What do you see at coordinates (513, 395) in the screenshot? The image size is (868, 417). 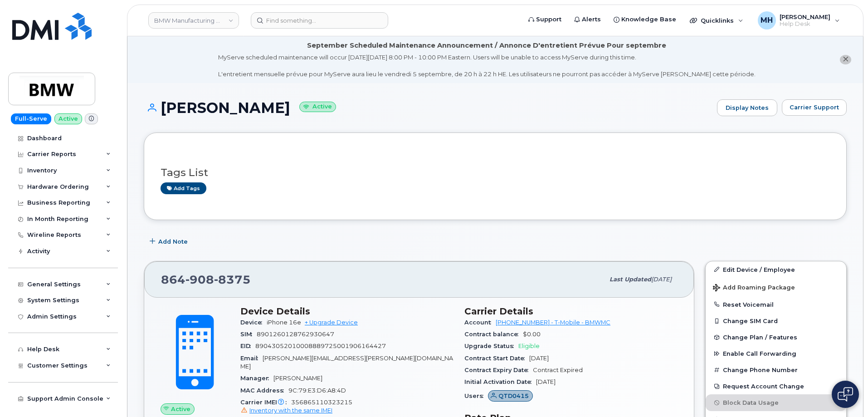 I see `span: QTD0415` at bounding box center [513, 395].